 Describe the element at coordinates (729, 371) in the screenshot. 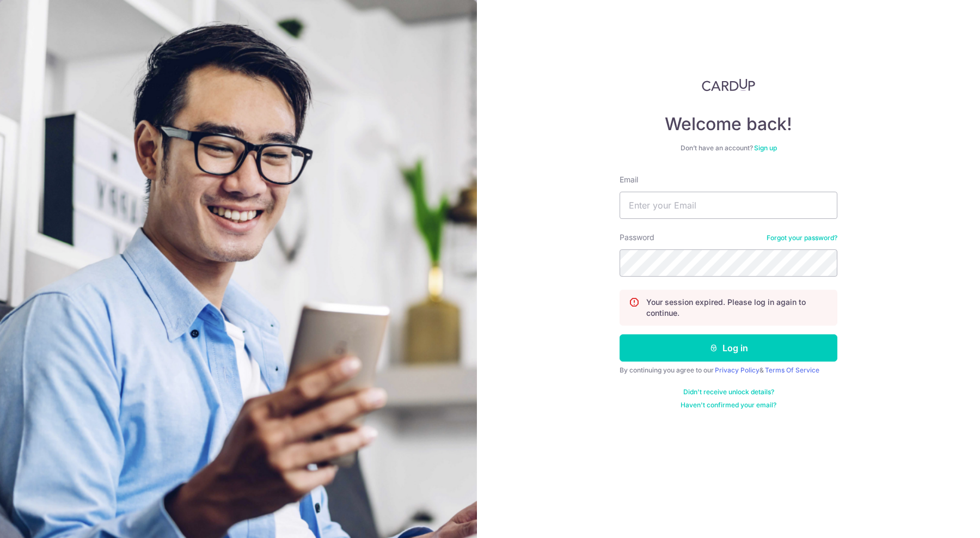

I see `div: By continuing you agree to our &` at that location.